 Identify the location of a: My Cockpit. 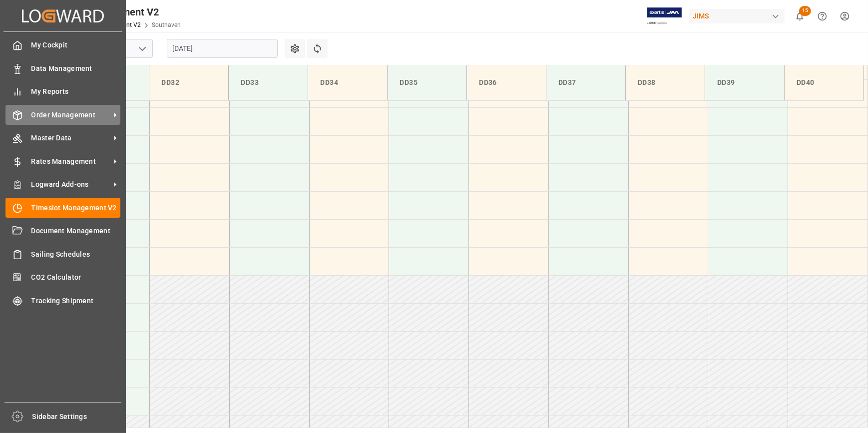
(63, 45).